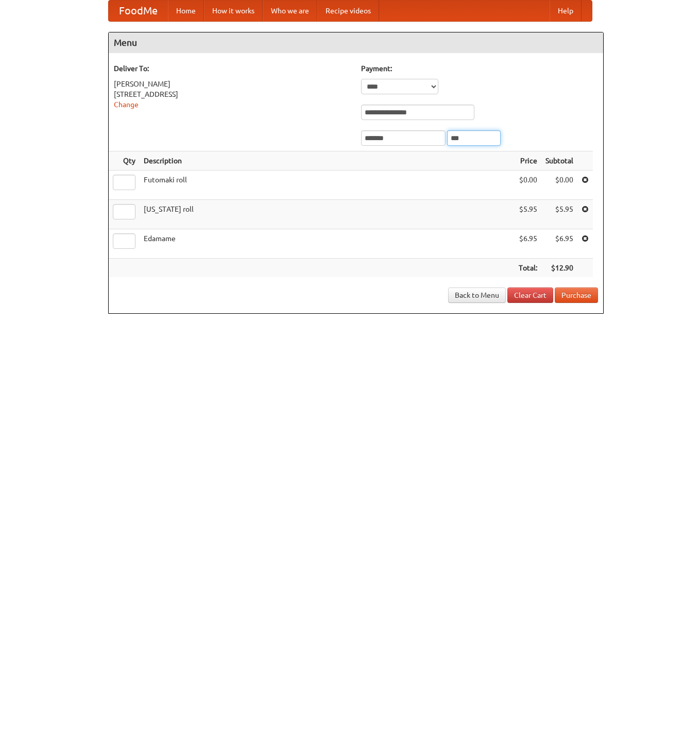 The width and height of the screenshot is (700, 729). Describe the element at coordinates (559, 268) in the screenshot. I see `th: $12.90` at that location.